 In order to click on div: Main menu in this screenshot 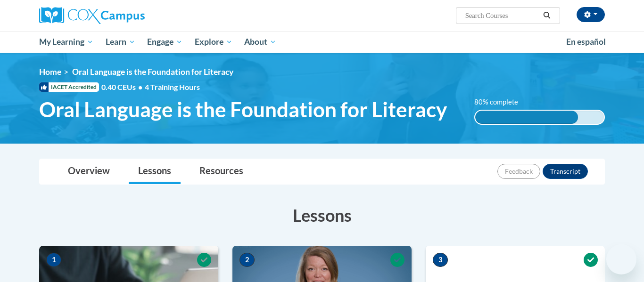, I will do `click(322, 42)`.